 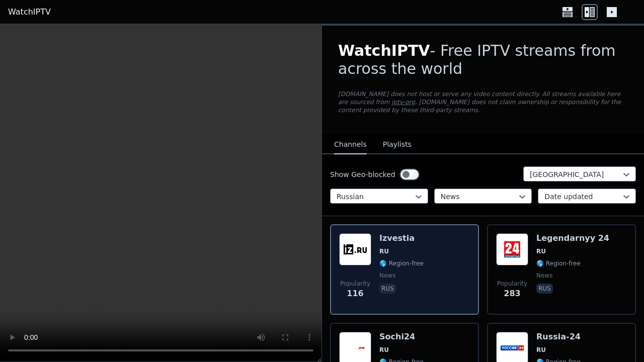 What do you see at coordinates (397, 145) in the screenshot?
I see `button: Playlists` at bounding box center [397, 145].